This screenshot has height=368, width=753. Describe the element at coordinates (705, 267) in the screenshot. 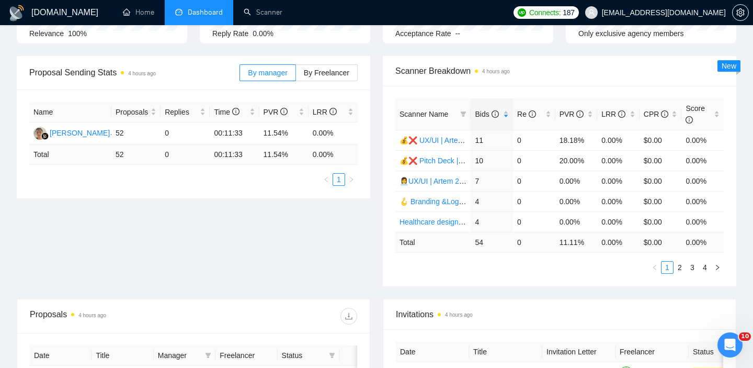

I see `li: 4` at that location.